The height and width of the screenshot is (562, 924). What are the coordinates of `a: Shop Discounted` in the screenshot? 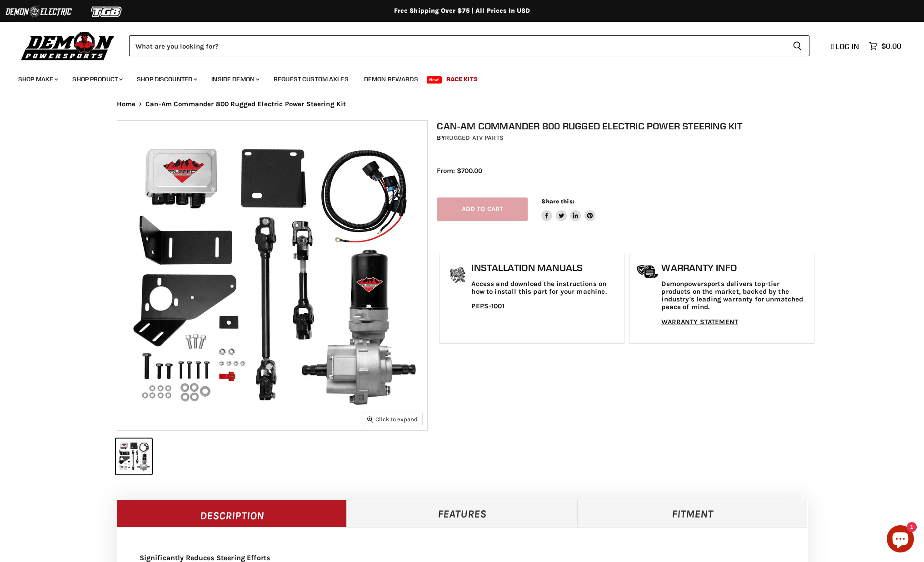 It's located at (166, 79).